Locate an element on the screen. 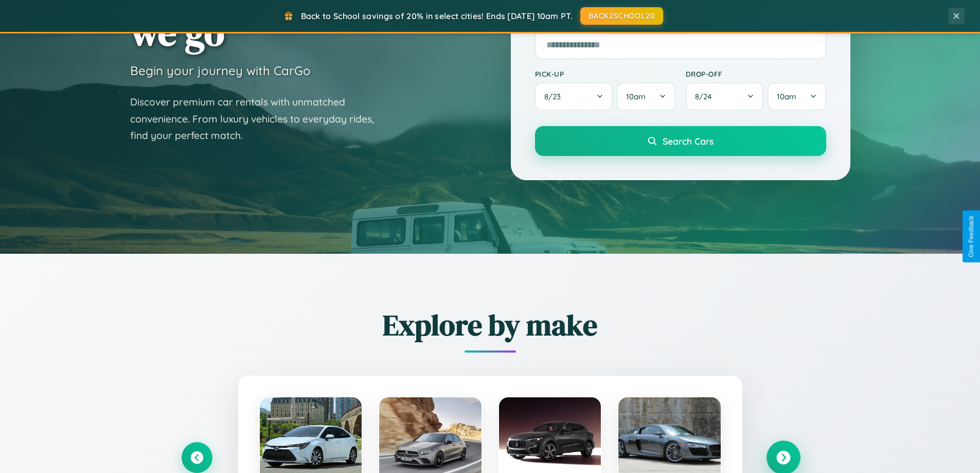 The width and height of the screenshot is (980, 473). span: 8 / 23 is located at coordinates (555, 96).